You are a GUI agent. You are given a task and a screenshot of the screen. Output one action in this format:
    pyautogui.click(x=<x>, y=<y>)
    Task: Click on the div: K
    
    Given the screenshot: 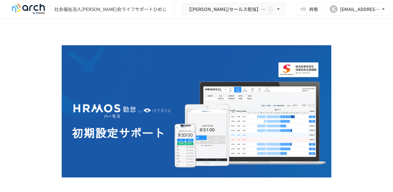 What is the action you would take?
    pyautogui.click(x=334, y=9)
    